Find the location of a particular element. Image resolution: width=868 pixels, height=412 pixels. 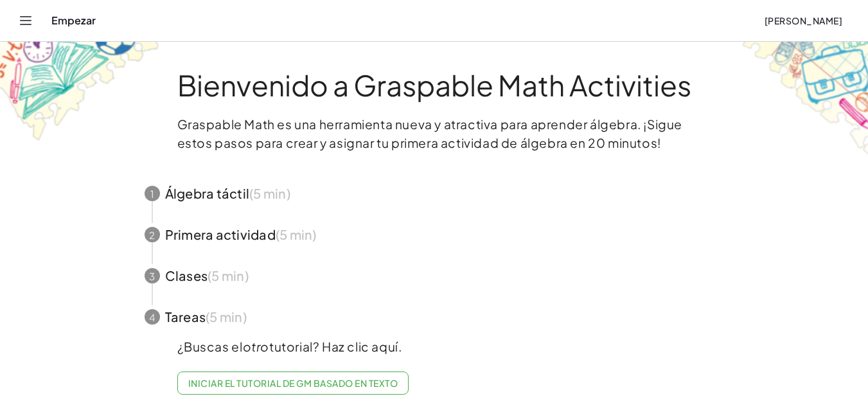

font: otro is located at coordinates (255, 347).